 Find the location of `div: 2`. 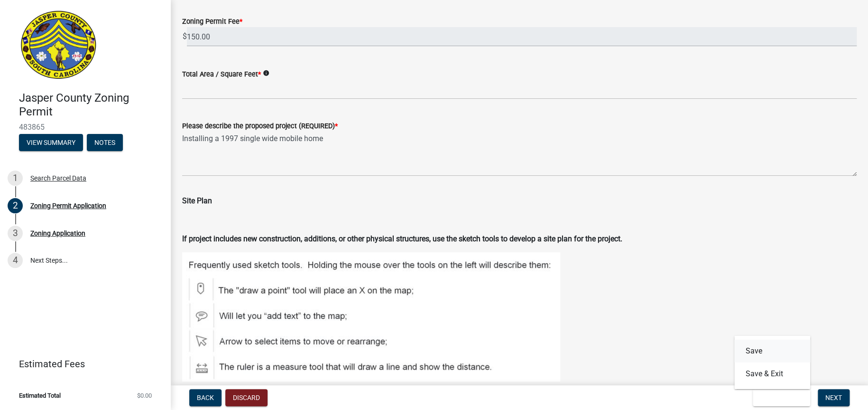

div: 2 is located at coordinates (15, 205).